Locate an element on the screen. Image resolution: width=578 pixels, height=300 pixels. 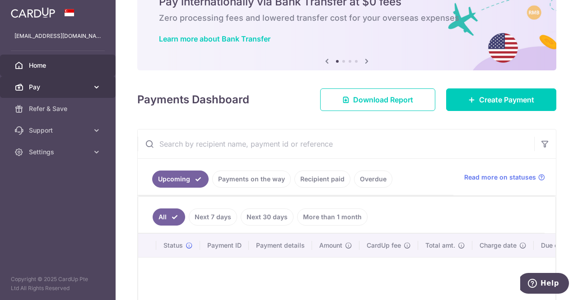
img: CardUp is located at coordinates (33, 13).